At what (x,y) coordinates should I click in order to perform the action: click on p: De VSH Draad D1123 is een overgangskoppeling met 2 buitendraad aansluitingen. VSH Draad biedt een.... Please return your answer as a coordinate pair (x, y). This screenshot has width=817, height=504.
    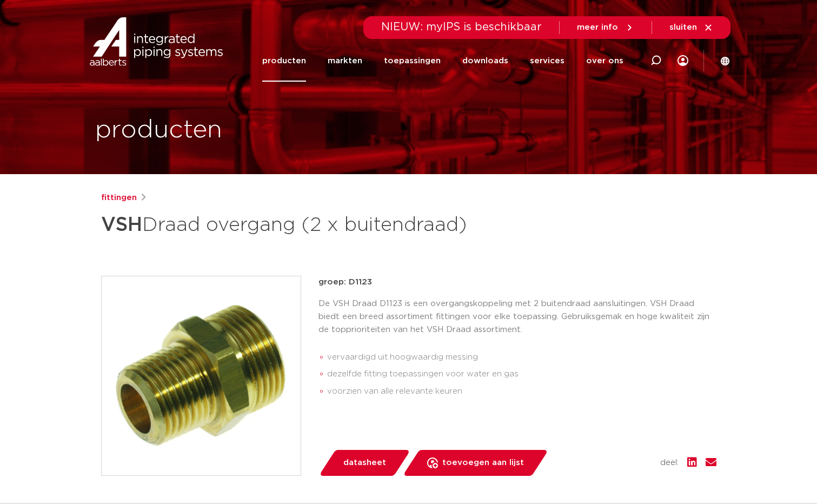
    Looking at the image, I should click on (518, 317).